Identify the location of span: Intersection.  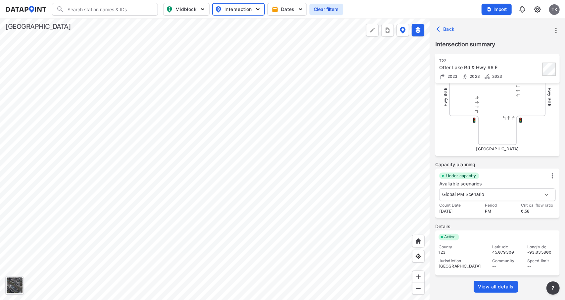
(238, 9).